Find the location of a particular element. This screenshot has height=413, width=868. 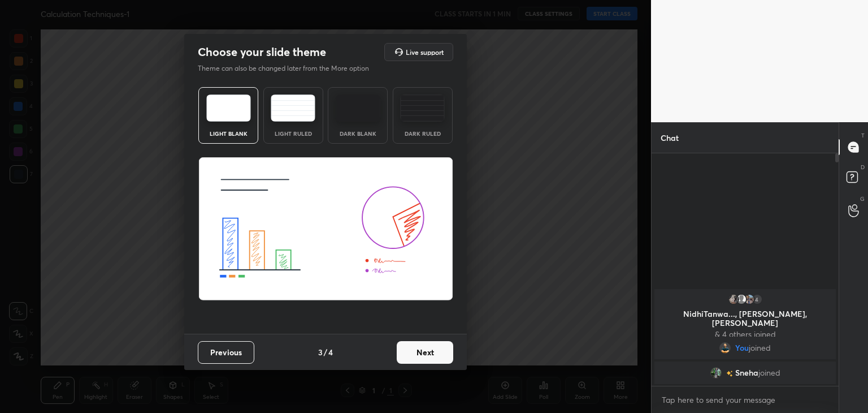

div: Light Blank is located at coordinates (228, 134).